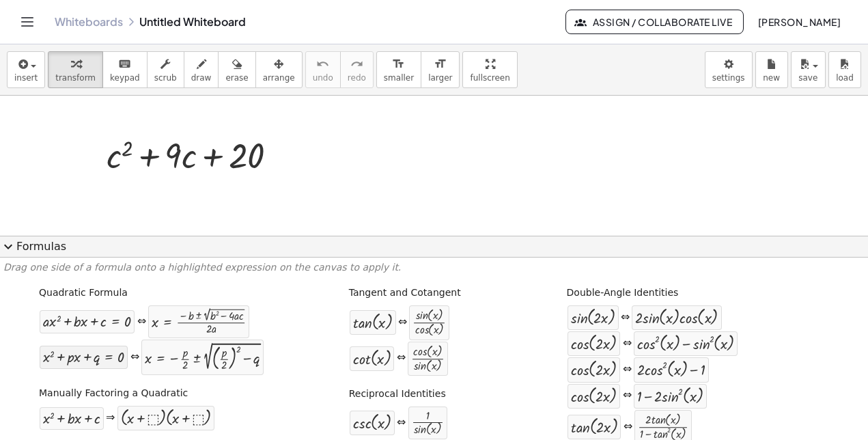 This screenshot has height=440, width=868. Describe the element at coordinates (399, 78) in the screenshot. I see `span: smaller` at that location.